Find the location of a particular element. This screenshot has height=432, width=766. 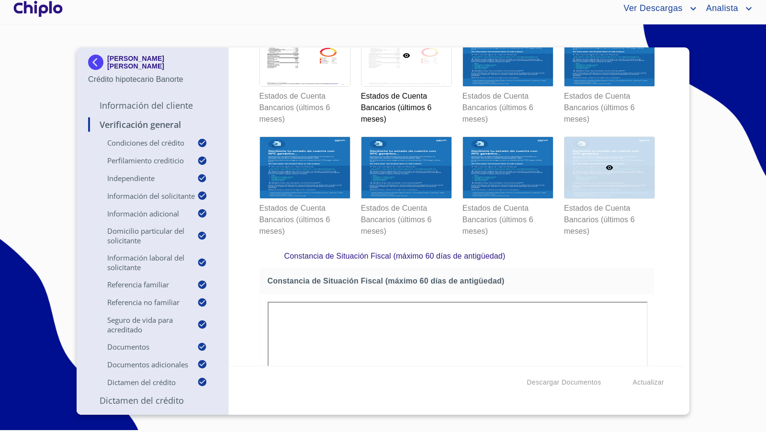

span: Actualizar is located at coordinates (648, 382).